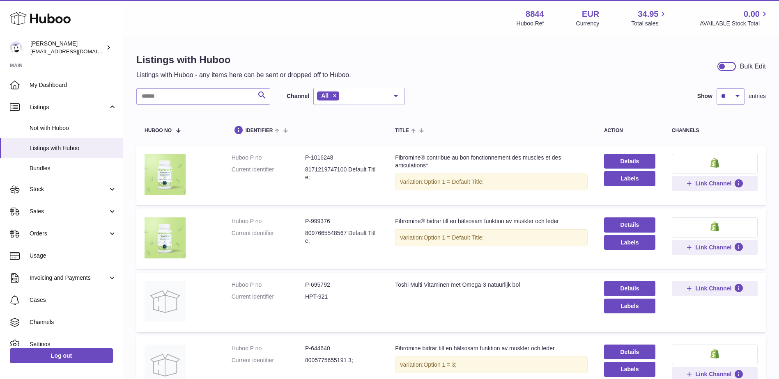  Describe the element at coordinates (325, 96) in the screenshot. I see `span: All` at that location.